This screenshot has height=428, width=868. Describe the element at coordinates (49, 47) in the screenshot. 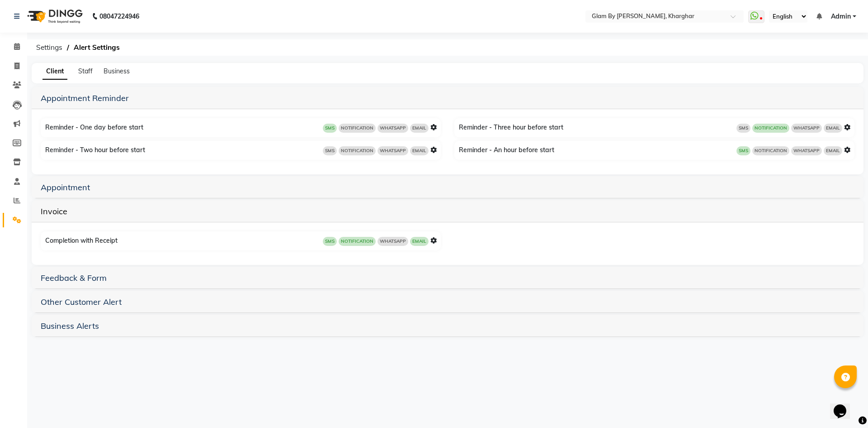

I see `span: Settings` at that location.